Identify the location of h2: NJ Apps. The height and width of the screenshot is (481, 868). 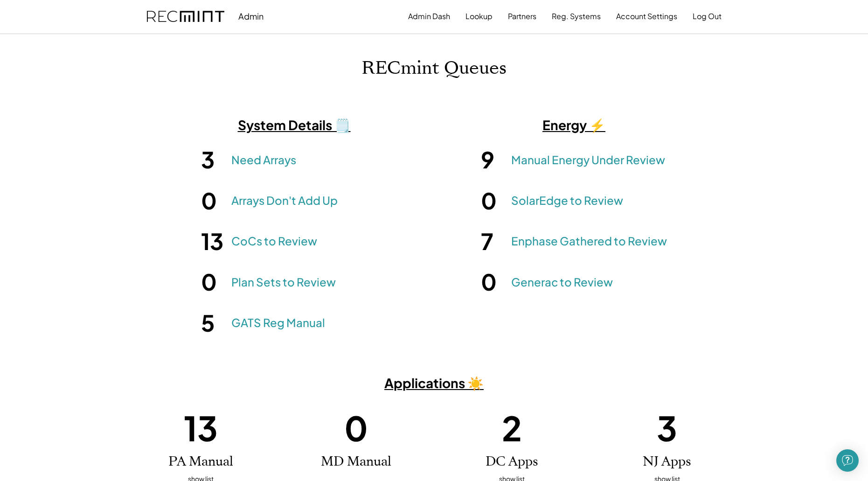
(667, 463).